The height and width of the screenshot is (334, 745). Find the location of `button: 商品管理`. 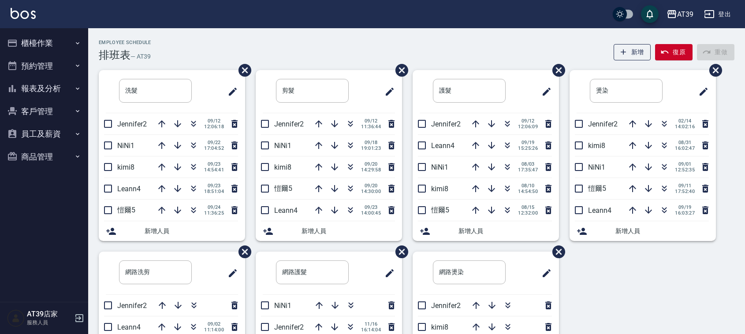

button: 商品管理 is located at coordinates (44, 157).